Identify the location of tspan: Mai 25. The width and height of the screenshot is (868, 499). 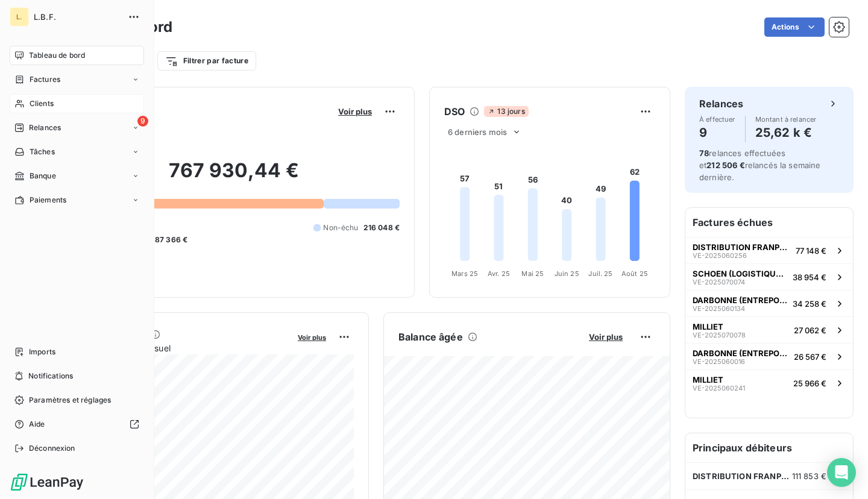
(532, 274).